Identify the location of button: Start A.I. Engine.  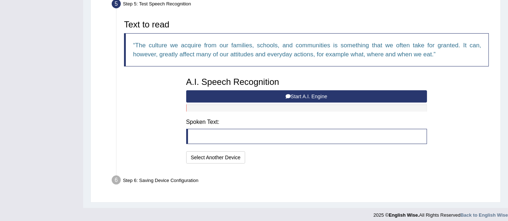
(306, 96).